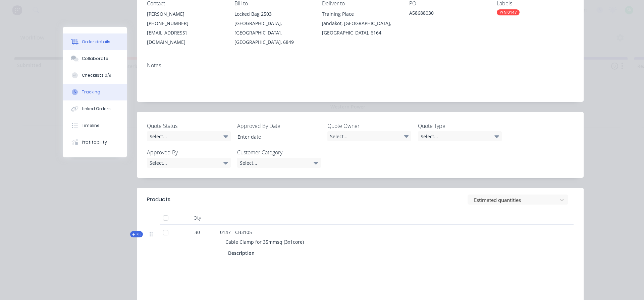 The width and height of the screenshot is (644, 300). Describe the element at coordinates (460, 126) in the screenshot. I see `label: Quote Type` at that location.